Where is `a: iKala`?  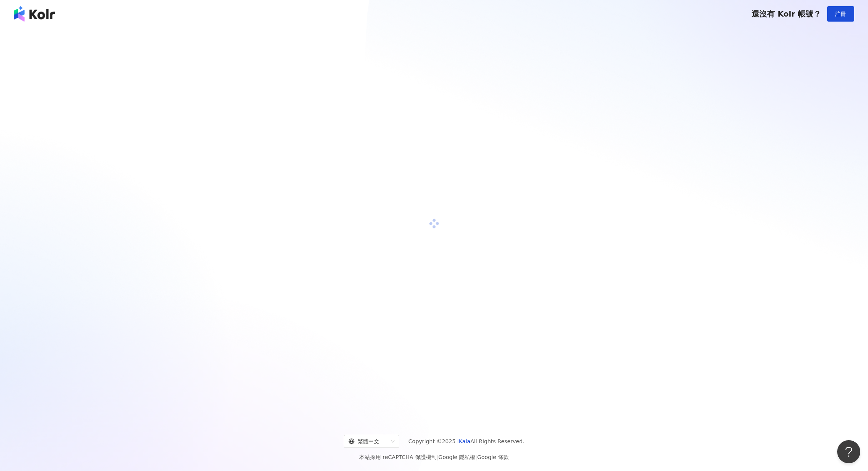 a: iKala is located at coordinates (464, 441).